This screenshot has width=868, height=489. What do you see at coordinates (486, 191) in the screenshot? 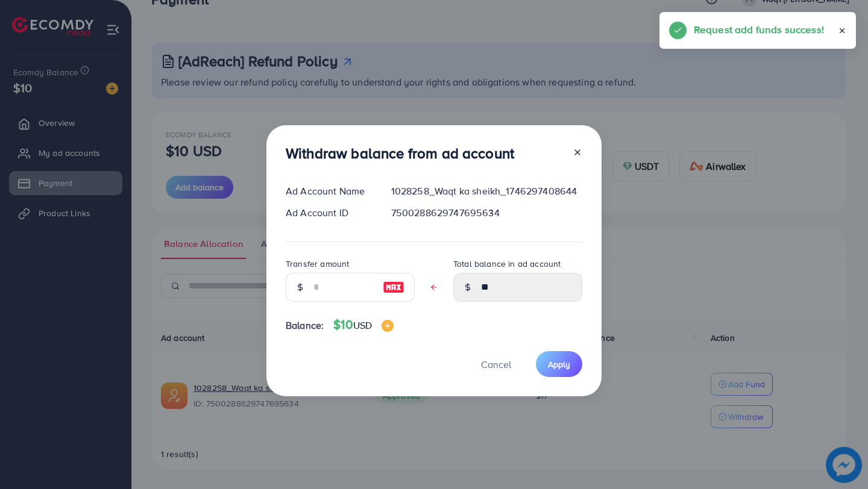
I see `div: 1028258_Waqt ka sheikh_1746297408644` at bounding box center [486, 191].